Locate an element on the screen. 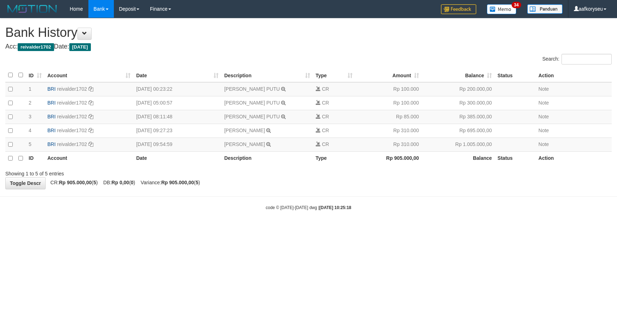 This screenshot has width=617, height=309. th: ID is located at coordinates (35, 158).